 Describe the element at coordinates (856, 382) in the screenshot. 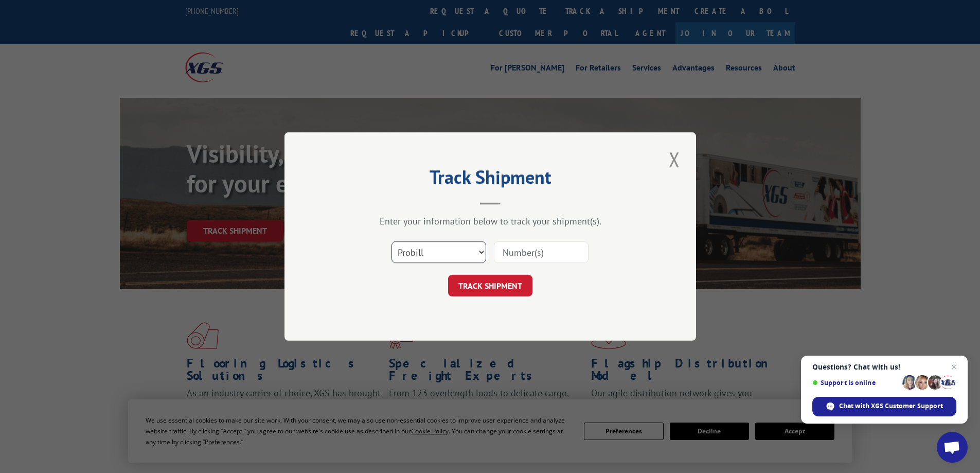

I see `span: Support is online` at that location.